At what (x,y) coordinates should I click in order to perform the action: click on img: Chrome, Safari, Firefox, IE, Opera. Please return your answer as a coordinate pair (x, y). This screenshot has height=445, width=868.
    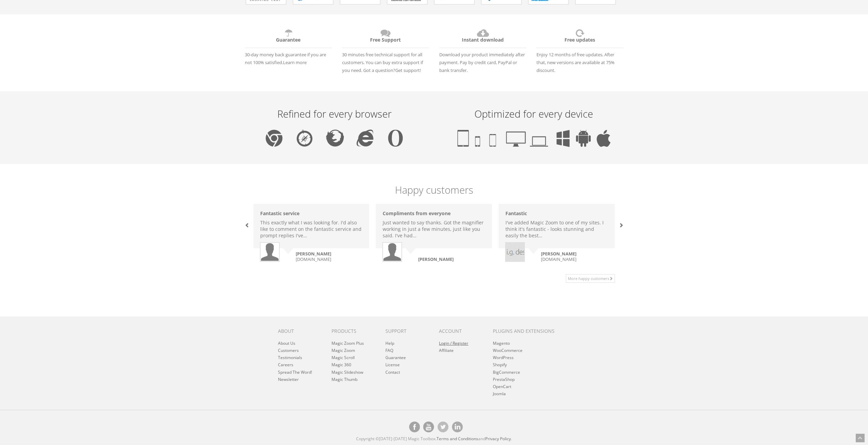
    Looking at the image, I should click on (334, 138).